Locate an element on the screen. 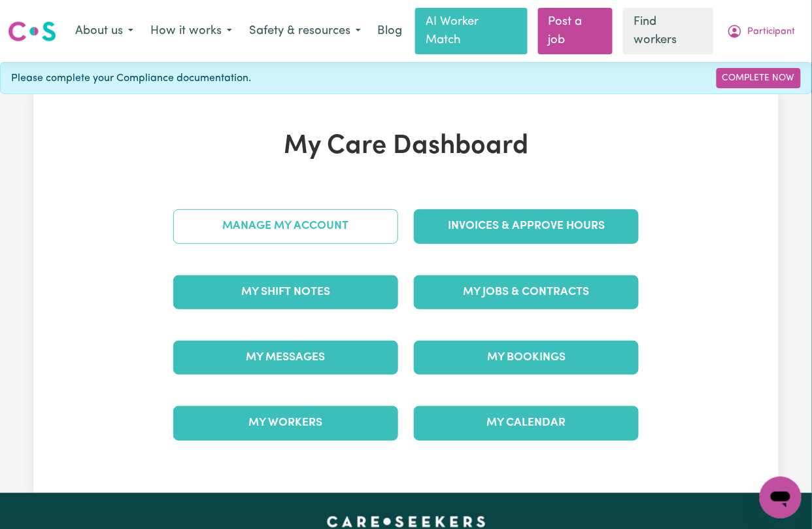  a: My Bookings is located at coordinates (526, 357).